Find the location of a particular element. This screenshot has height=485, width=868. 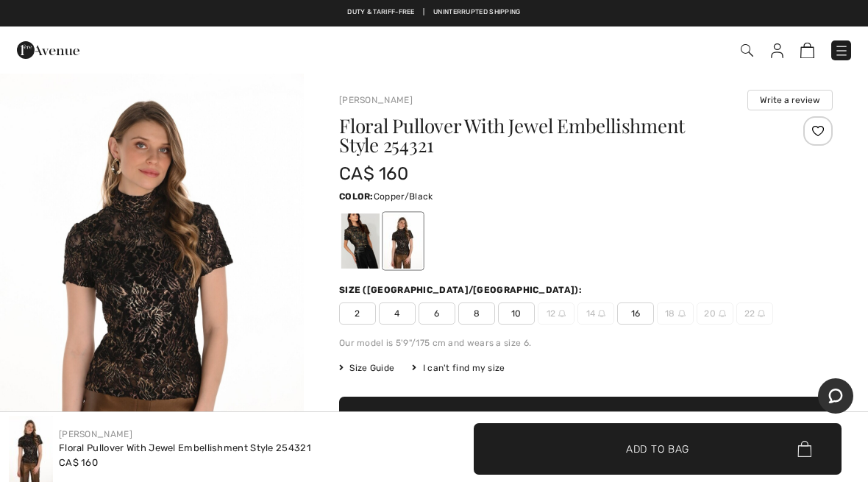

span: 10 is located at coordinates (516, 313).